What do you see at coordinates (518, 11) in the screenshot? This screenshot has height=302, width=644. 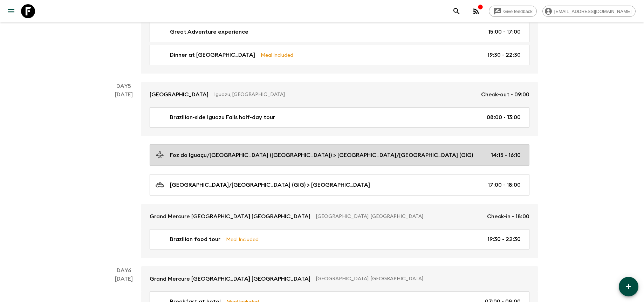 I see `span: Give feedback` at bounding box center [518, 11].